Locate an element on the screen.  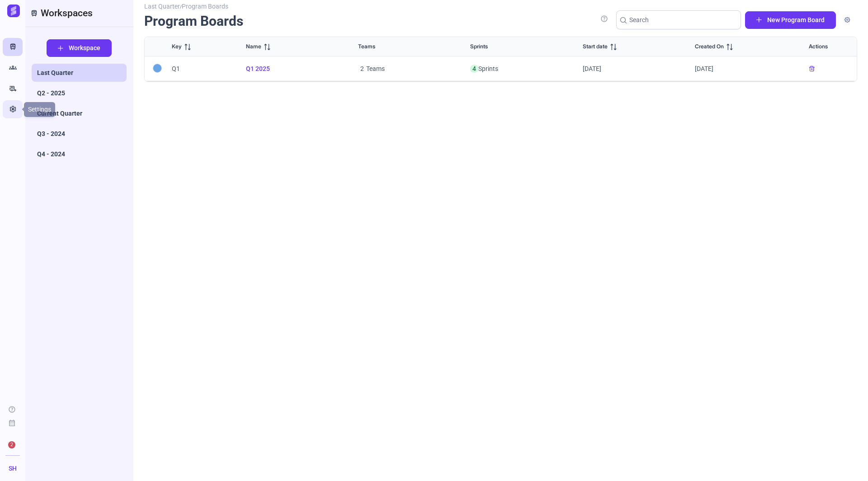
span: Q4 - 2024 is located at coordinates (51, 154).